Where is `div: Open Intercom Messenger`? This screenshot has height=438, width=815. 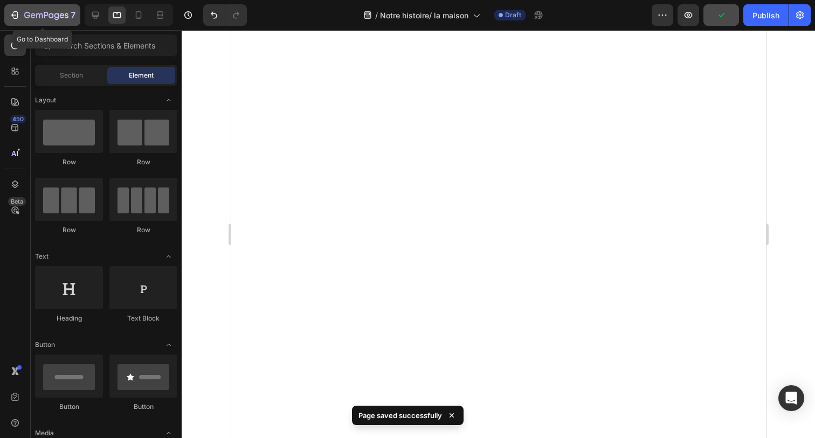 div: Open Intercom Messenger is located at coordinates (791, 398).